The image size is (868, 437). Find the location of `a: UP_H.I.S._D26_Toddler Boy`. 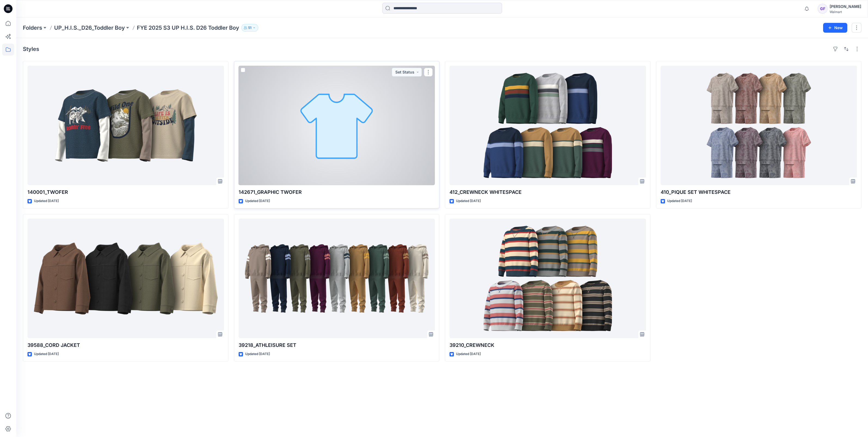

a: UP_H.I.S._D26_Toddler Boy is located at coordinates (89, 28).